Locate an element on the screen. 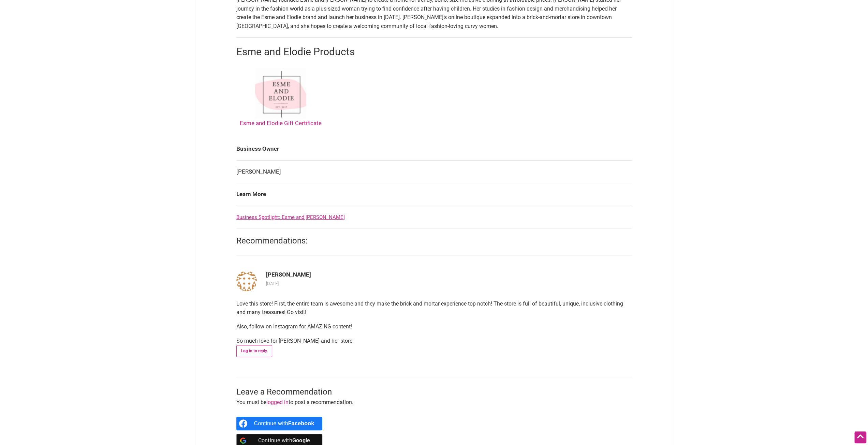  a: Continue with <b>Facebook</b> is located at coordinates (279, 424).